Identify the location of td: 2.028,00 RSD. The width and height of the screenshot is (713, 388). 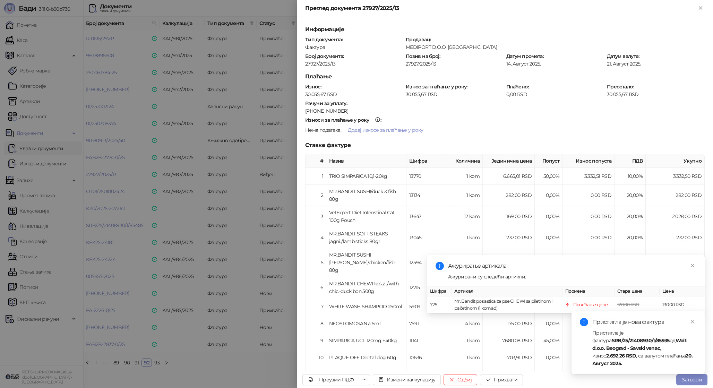
(675, 216).